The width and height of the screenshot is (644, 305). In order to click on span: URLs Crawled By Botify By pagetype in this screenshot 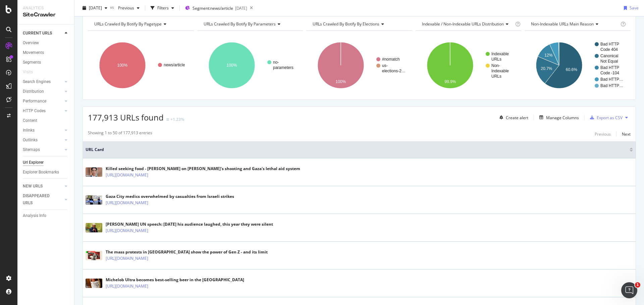, I will do `click(128, 24)`.